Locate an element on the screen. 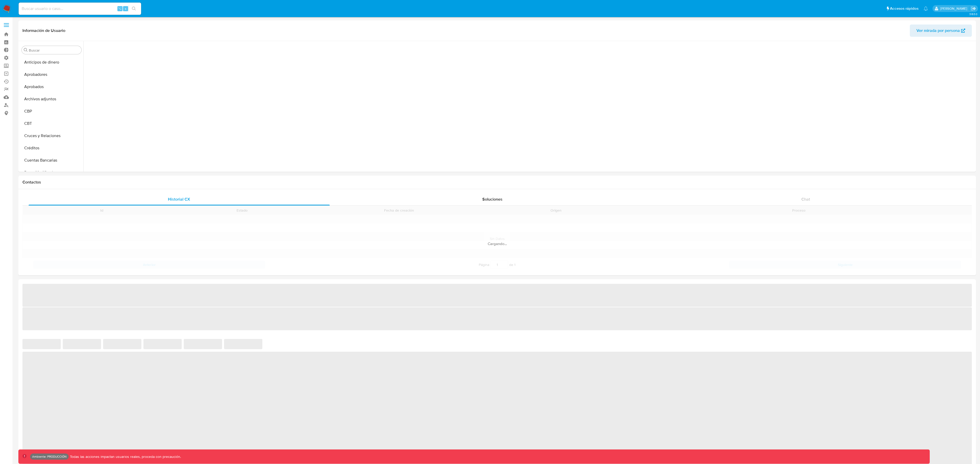  a: Notificaciones is located at coordinates (926, 9).